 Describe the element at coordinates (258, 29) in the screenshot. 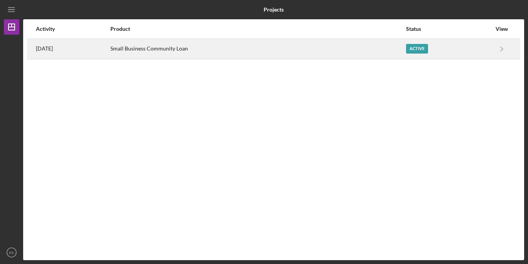

I see `div: Product` at that location.